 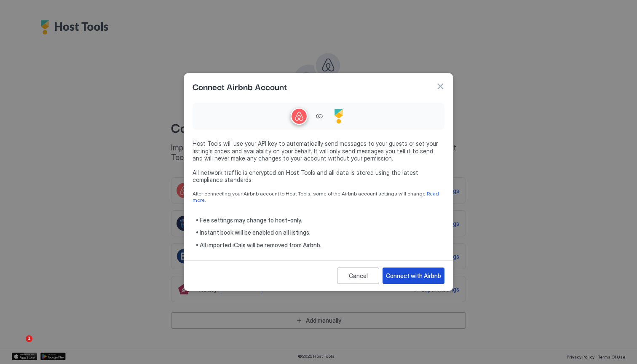 I want to click on button: Connect with Airbnb, so click(x=413, y=275).